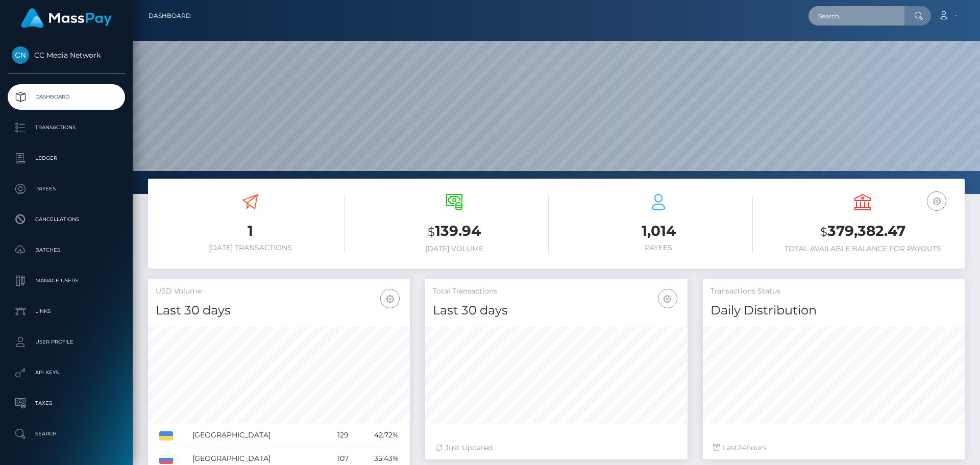 Image resolution: width=980 pixels, height=465 pixels. I want to click on a: Search, so click(67, 434).